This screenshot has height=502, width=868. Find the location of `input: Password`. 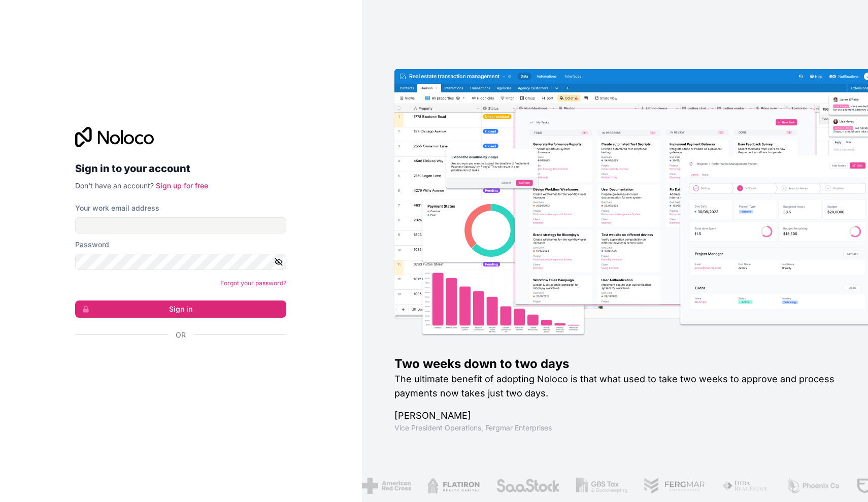

input: Password is located at coordinates (180, 262).